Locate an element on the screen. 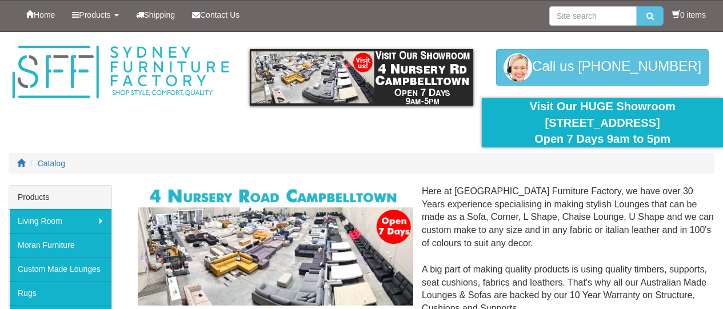 The width and height of the screenshot is (723, 309). a: Moran Furniture is located at coordinates (60, 245).